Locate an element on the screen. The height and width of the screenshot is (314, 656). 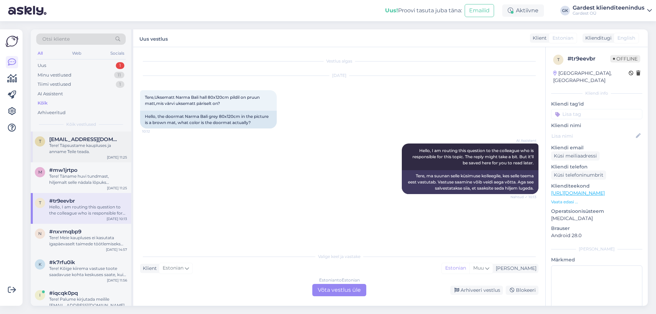
span: Otsi kliente is located at coordinates (56, 39).